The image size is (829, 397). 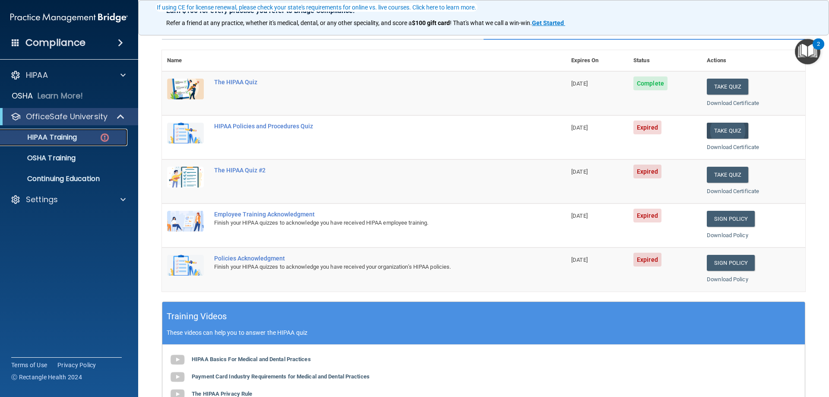 What do you see at coordinates (650, 83) in the screenshot?
I see `span: Complete` at bounding box center [650, 83].